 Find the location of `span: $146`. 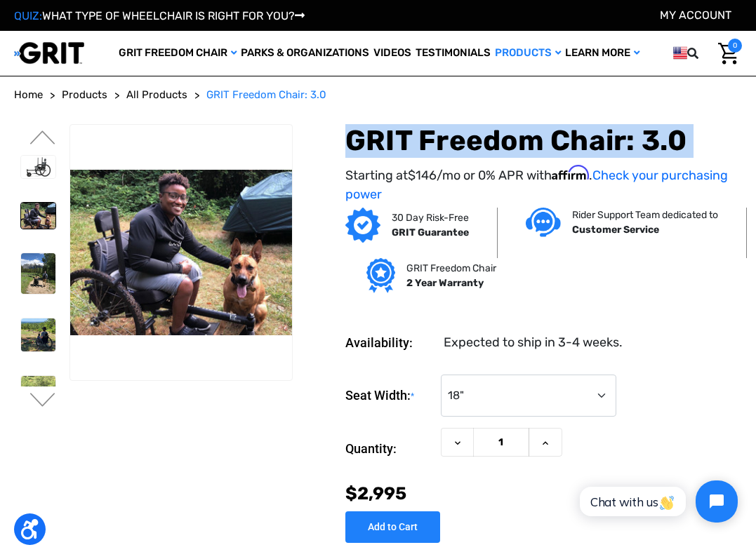

span: $146 is located at coordinates (422, 175).